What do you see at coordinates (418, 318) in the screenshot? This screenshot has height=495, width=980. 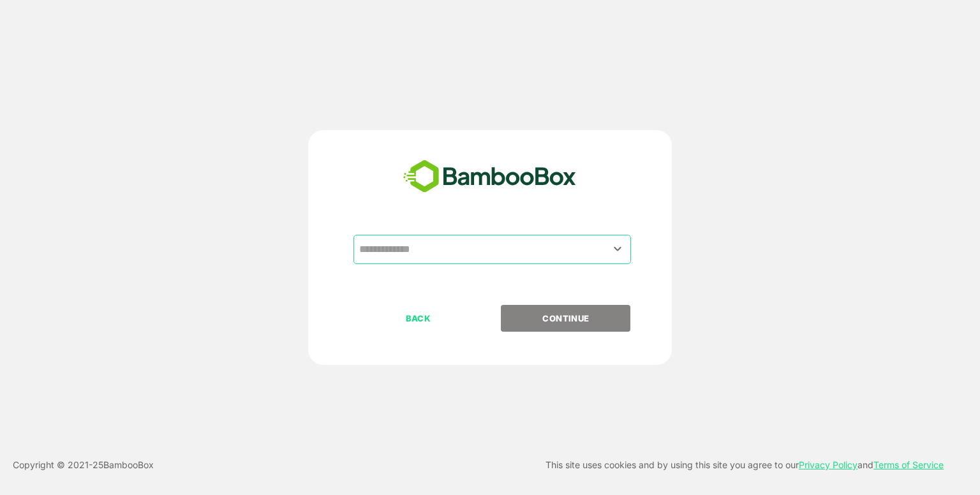 I see `button: BACK` at bounding box center [418, 318].